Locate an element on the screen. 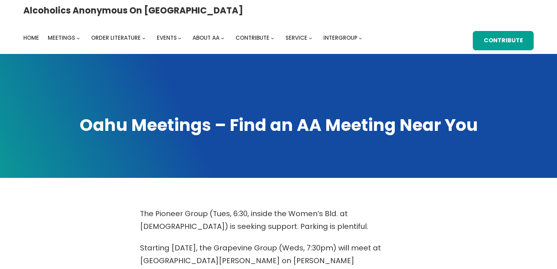 Image resolution: width=557 pixels, height=269 pixels. button: Meetings submenu is located at coordinates (78, 38).